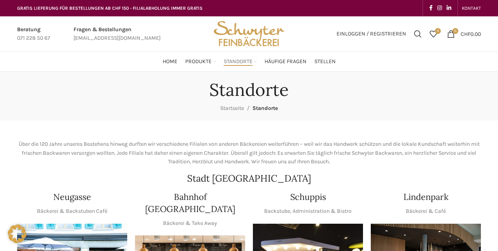 Image resolution: width=498 pixels, height=251 pixels. What do you see at coordinates (198, 61) in the screenshot?
I see `span: Produkte` at bounding box center [198, 61].